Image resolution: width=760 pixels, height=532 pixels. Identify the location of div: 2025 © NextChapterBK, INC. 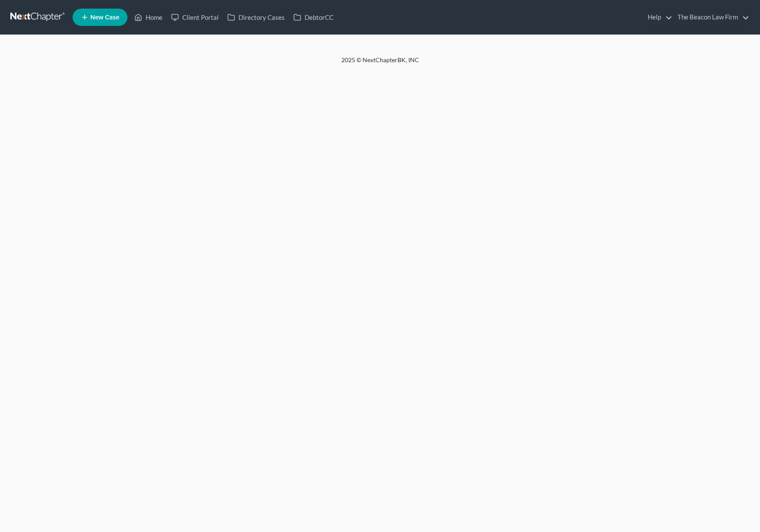
(380, 64).